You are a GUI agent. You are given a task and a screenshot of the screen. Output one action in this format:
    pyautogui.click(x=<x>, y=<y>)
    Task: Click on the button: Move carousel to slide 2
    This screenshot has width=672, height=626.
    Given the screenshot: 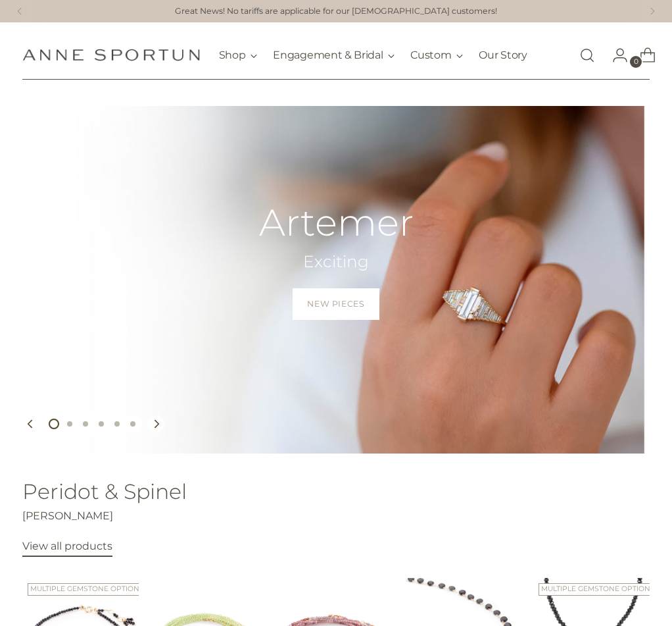 What is the action you would take?
    pyautogui.click(x=70, y=424)
    